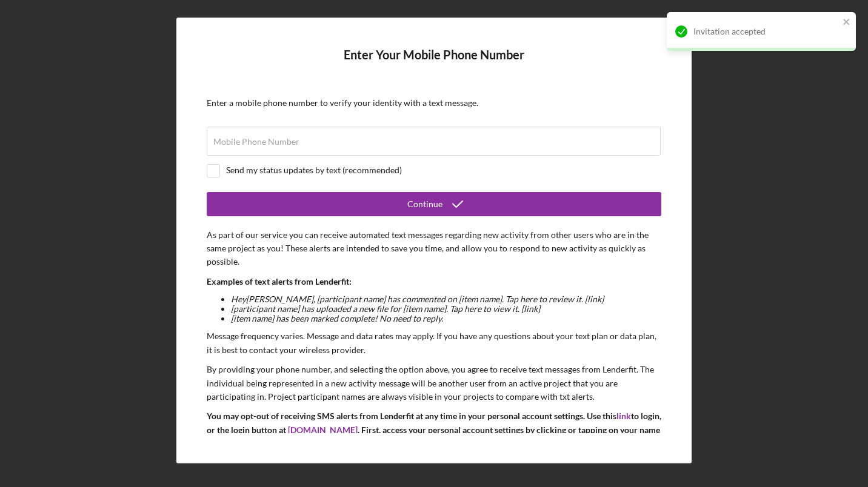 Image resolution: width=868 pixels, height=487 pixels. I want to click on div: Send my status updates by text (recommended), so click(314, 170).